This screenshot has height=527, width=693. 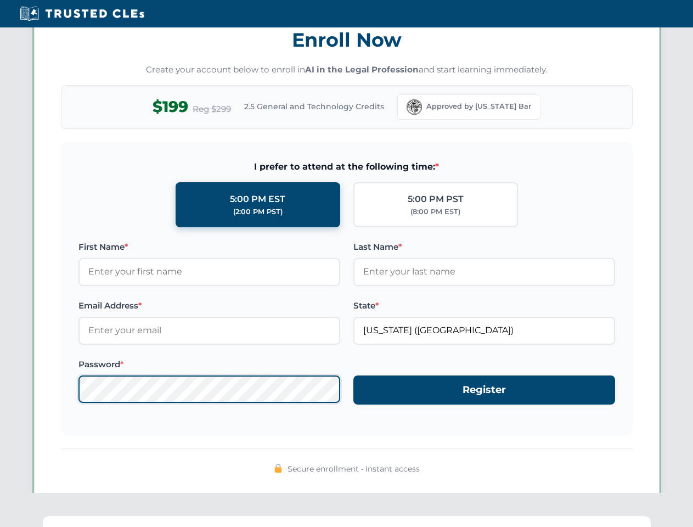 What do you see at coordinates (484, 247) in the screenshot?
I see `label: Last Name` at bounding box center [484, 247].